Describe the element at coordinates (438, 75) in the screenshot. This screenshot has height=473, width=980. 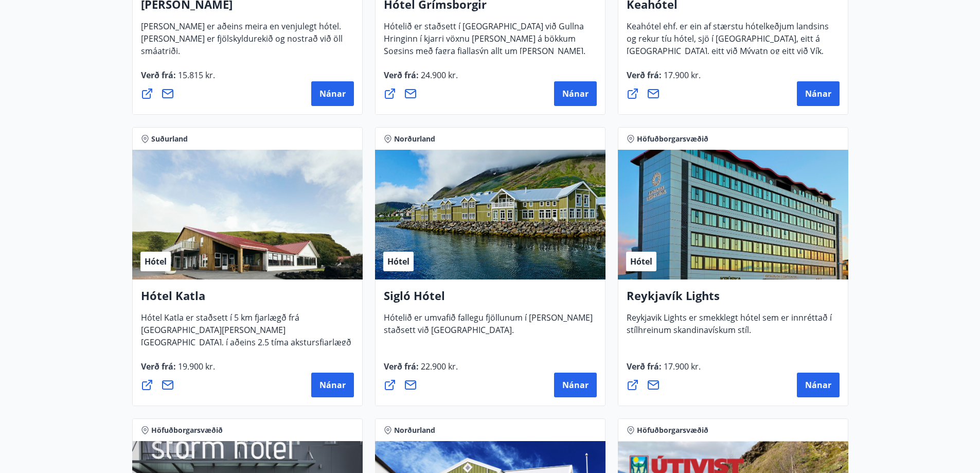
I see `span: 24.900 kr.` at that location.